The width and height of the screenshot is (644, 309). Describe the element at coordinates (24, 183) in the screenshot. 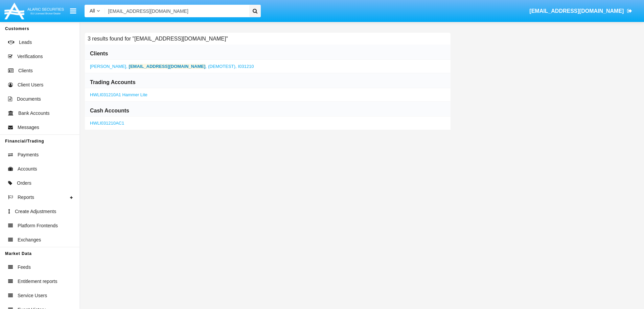

I see `span: Orders` at that location.